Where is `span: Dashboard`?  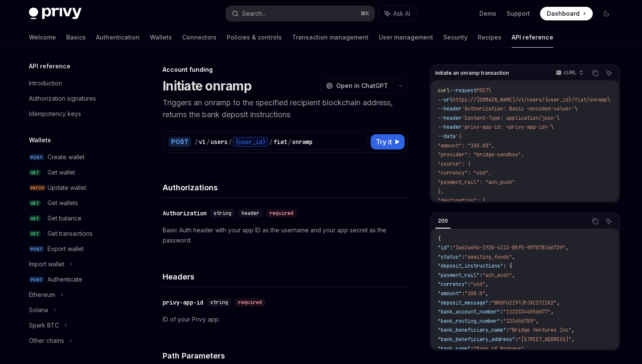
span: Dashboard is located at coordinates (563, 13).